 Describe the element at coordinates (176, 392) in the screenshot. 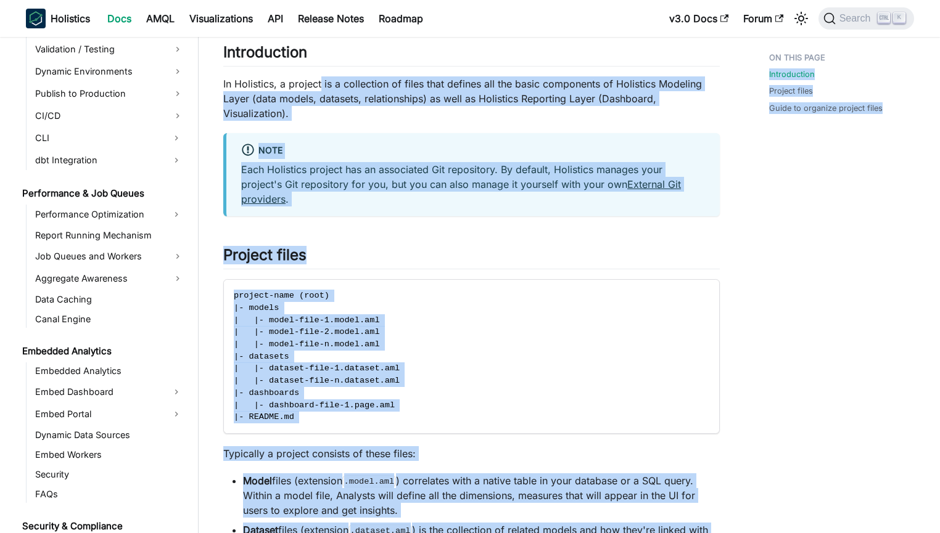

I see `button: Expand sidebar category 'Embed Dashboard'` at that location.